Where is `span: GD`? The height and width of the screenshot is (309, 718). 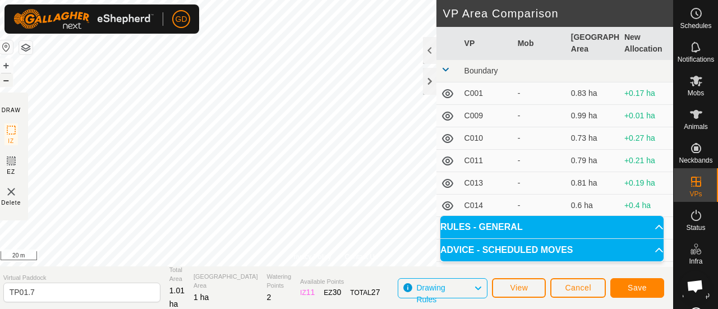
span: GD is located at coordinates (181, 19).